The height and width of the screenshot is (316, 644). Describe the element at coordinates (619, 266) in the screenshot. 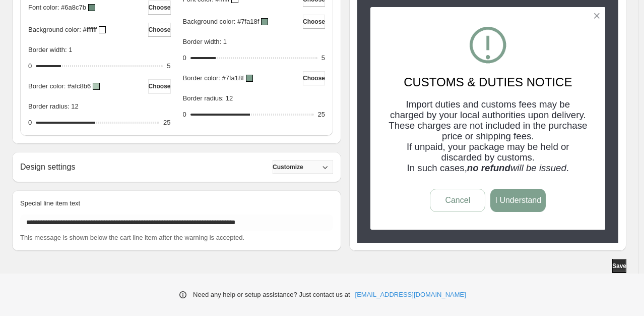

I see `span: Save` at that location.